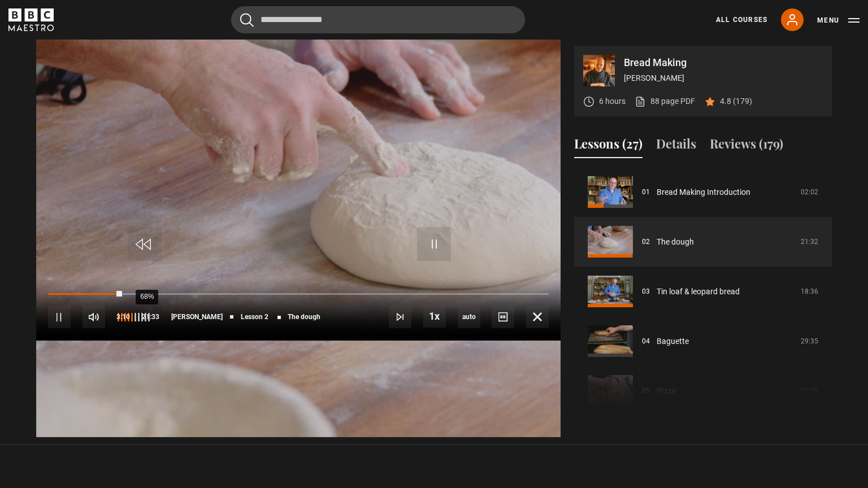 The height and width of the screenshot is (488, 868). I want to click on button: Reviews (179), so click(747, 146).